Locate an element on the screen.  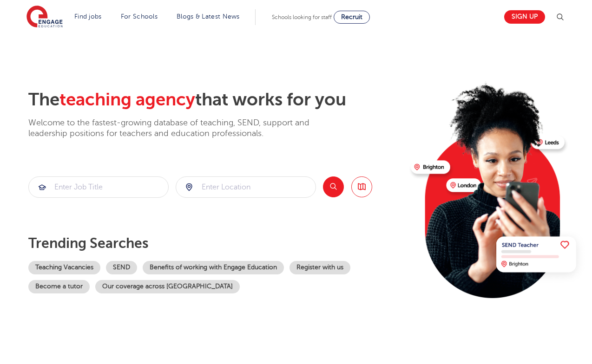
a: Become a tutor is located at coordinates (59, 286).